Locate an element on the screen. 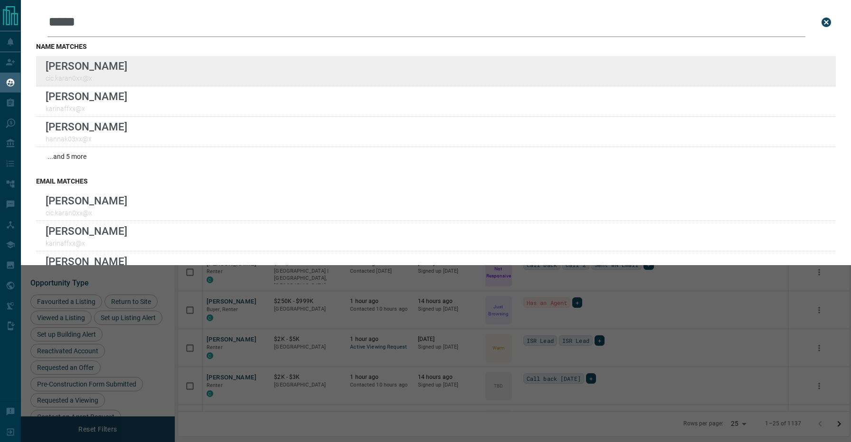 This screenshot has height=442, width=851. p: hannak03xx@x is located at coordinates (86, 139).